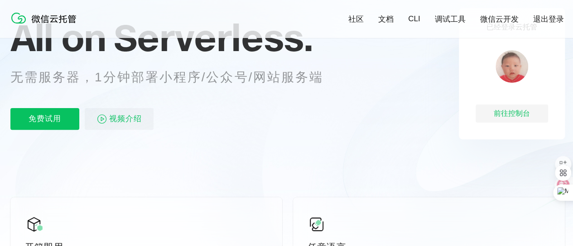  Describe the element at coordinates (499, 19) in the screenshot. I see `a: 微信云开发` at that location.